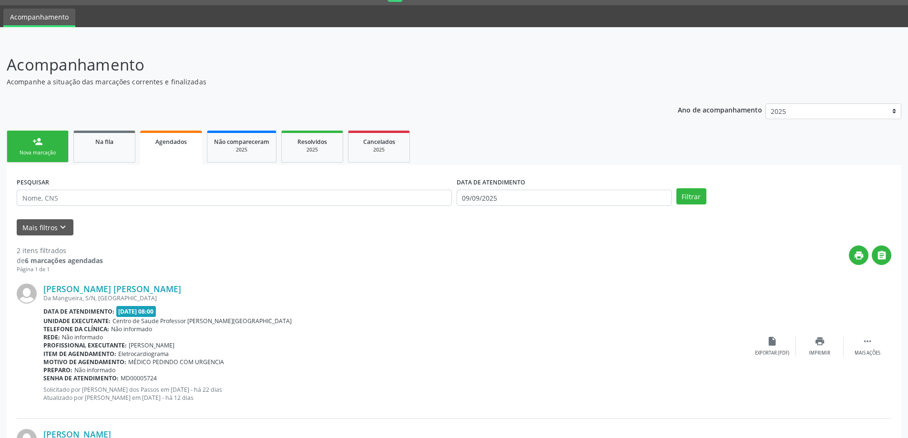  Describe the element at coordinates (320, 82) in the screenshot. I see `p: Acompanhe a situação das marcações correntes e finalizadas` at that location.